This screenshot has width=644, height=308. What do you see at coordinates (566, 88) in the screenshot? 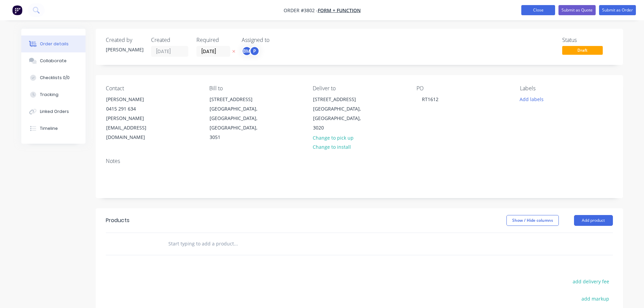
I see `div: Labels` at bounding box center [566, 88].